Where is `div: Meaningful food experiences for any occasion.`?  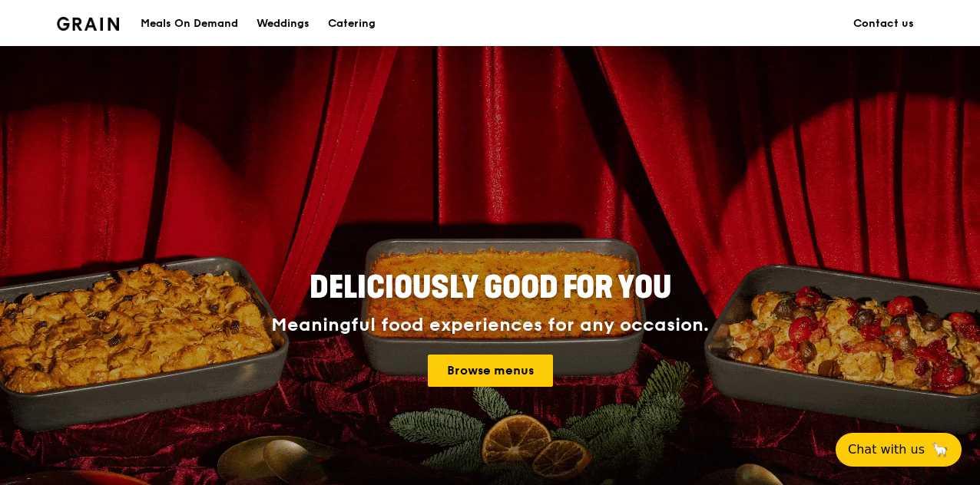
div: Meaningful food experiences for any occasion. is located at coordinates (490, 325).